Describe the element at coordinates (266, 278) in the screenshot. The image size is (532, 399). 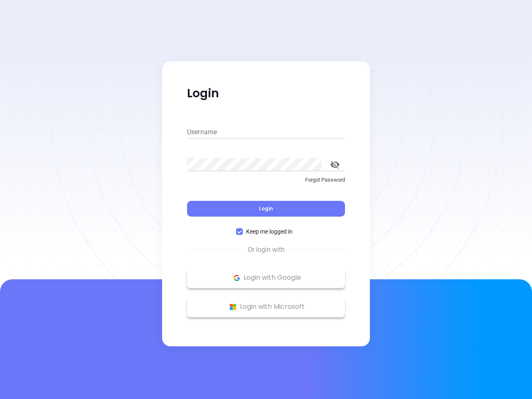
I see `button: Google Logo Login with Google` at that location.